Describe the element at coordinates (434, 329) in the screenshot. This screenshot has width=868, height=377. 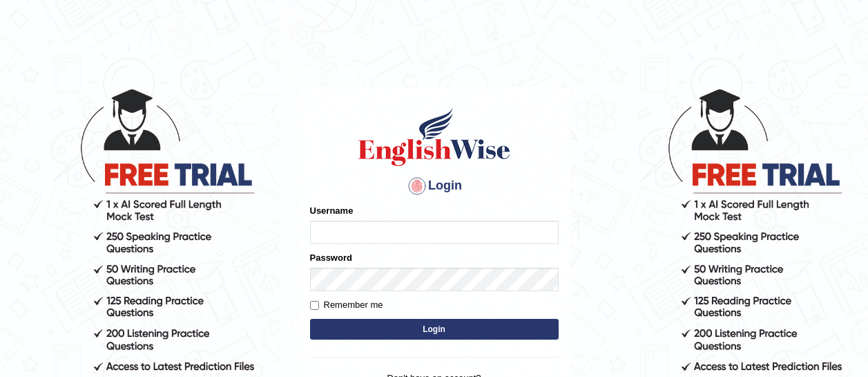
I see `button: Login` at that location.